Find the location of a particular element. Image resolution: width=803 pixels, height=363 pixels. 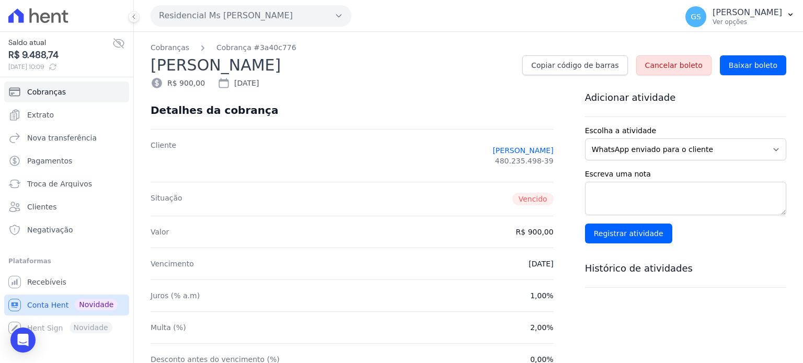

span: Copiar código de barras is located at coordinates (575, 65).